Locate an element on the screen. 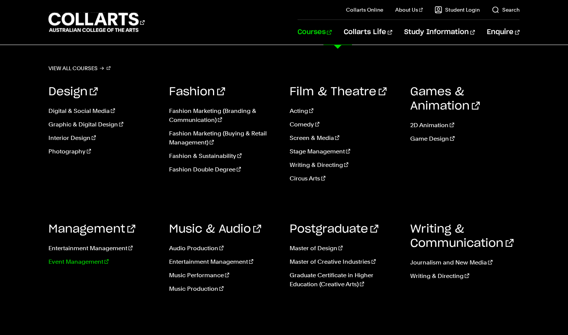 This screenshot has width=568, height=335. a: Enquire is located at coordinates (503, 32).